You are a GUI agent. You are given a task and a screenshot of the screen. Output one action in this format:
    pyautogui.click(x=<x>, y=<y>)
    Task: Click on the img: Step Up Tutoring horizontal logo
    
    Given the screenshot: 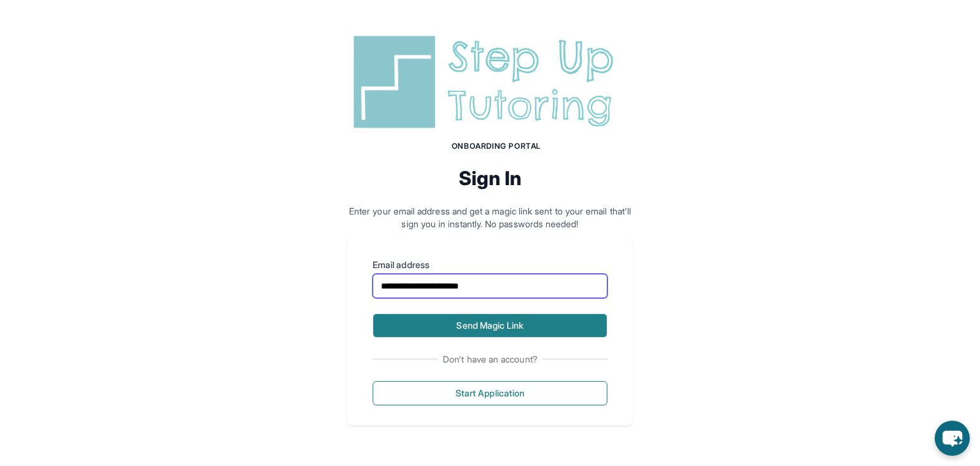 What is the action you would take?
    pyautogui.click(x=490, y=82)
    